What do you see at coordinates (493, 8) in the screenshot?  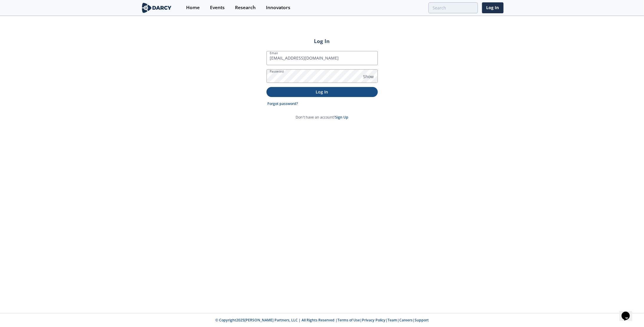 I see `a: Log In` at bounding box center [493, 8].